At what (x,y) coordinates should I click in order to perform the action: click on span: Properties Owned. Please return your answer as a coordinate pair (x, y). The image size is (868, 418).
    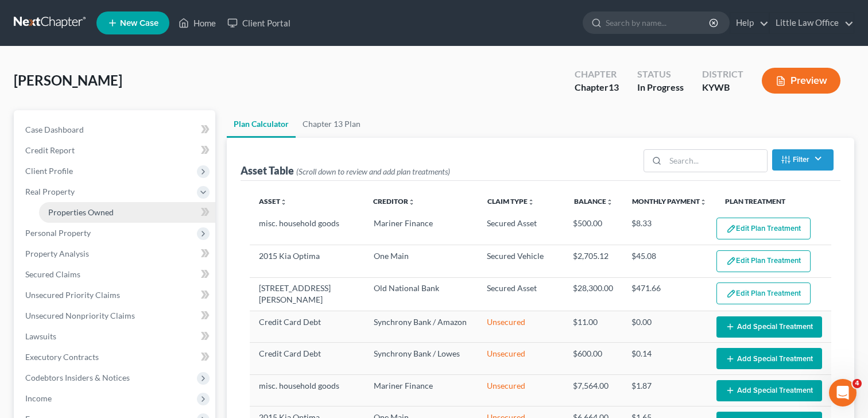
    Looking at the image, I should click on (81, 212).